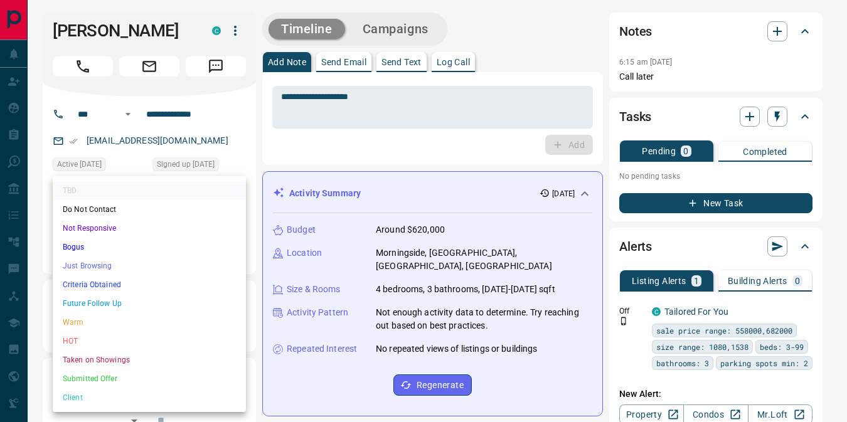 This screenshot has width=847, height=422. I want to click on li: Warm, so click(149, 323).